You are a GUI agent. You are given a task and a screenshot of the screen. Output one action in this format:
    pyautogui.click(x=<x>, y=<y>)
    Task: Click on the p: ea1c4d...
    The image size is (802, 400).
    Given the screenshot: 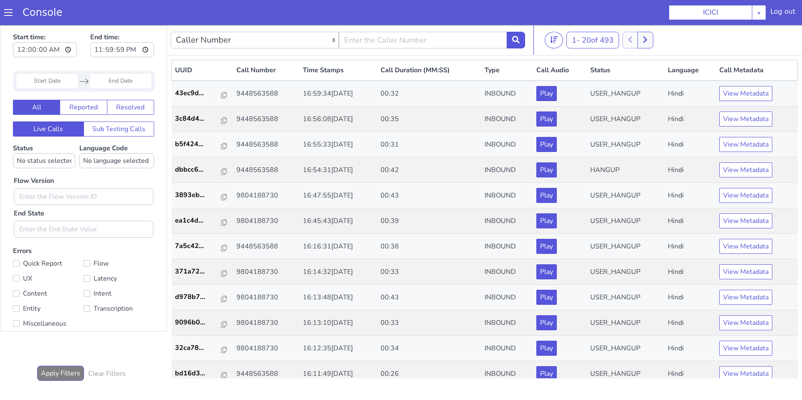 What is the action you would take?
    pyautogui.click(x=198, y=196)
    